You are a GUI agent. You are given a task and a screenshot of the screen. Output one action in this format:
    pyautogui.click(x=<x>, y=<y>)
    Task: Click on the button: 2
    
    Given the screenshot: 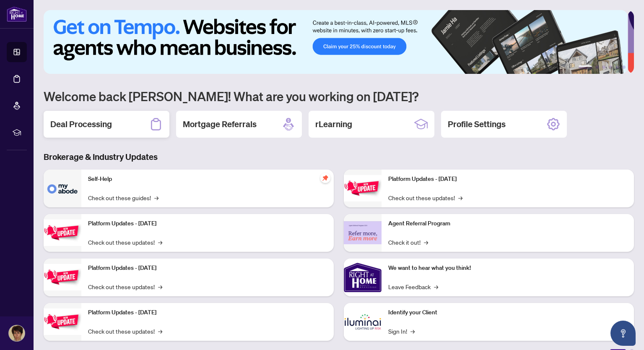 What is the action you would take?
    pyautogui.click(x=597, y=67)
    